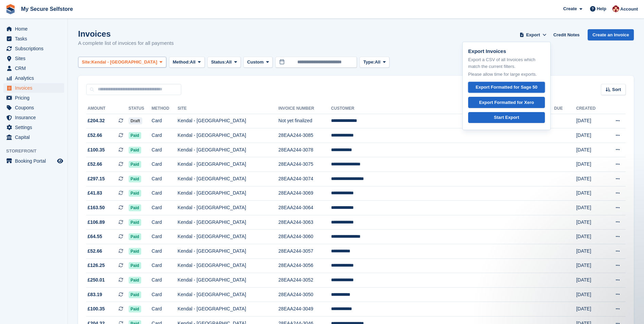 This screenshot has width=644, height=324. I want to click on th: Method, so click(164, 109).